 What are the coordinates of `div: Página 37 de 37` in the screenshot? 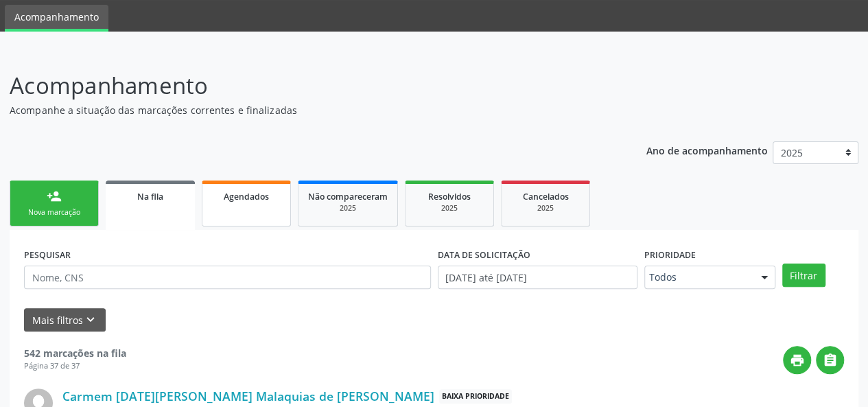 It's located at (75, 365).